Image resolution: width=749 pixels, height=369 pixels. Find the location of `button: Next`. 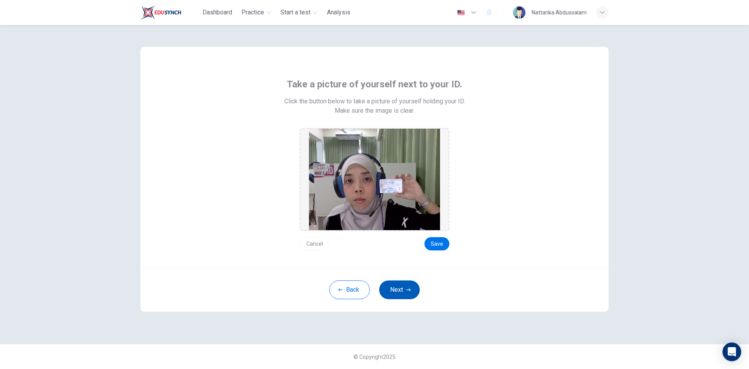

button: Next is located at coordinates (400, 290).